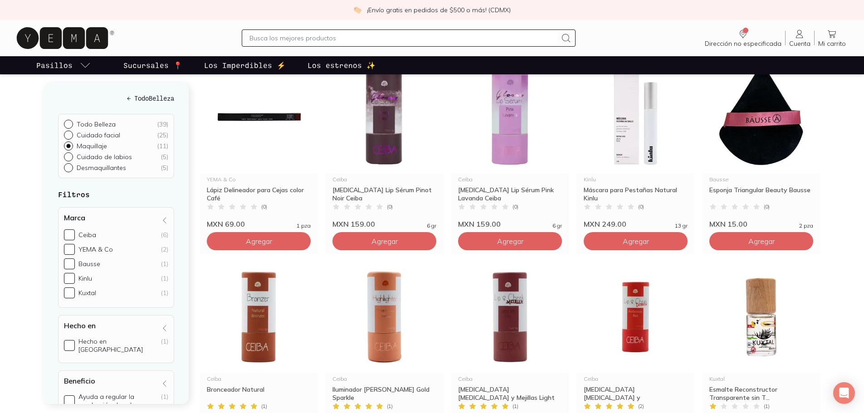 This screenshot has height=413, width=864. What do you see at coordinates (69, 401) in the screenshot?
I see `input: Ayuda a regular la producción de sebo(1)` at bounding box center [69, 401].